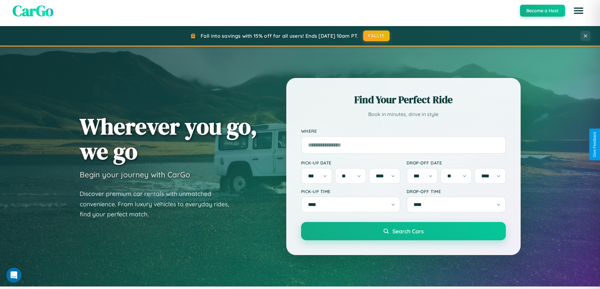  What do you see at coordinates (33, 11) in the screenshot?
I see `span: CarGo` at bounding box center [33, 11].